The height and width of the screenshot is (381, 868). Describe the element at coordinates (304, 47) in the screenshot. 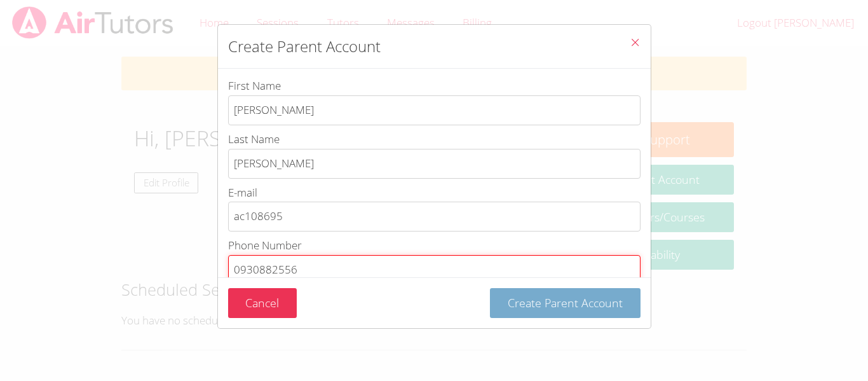

I see `h2: Create Parent Account` at that location.